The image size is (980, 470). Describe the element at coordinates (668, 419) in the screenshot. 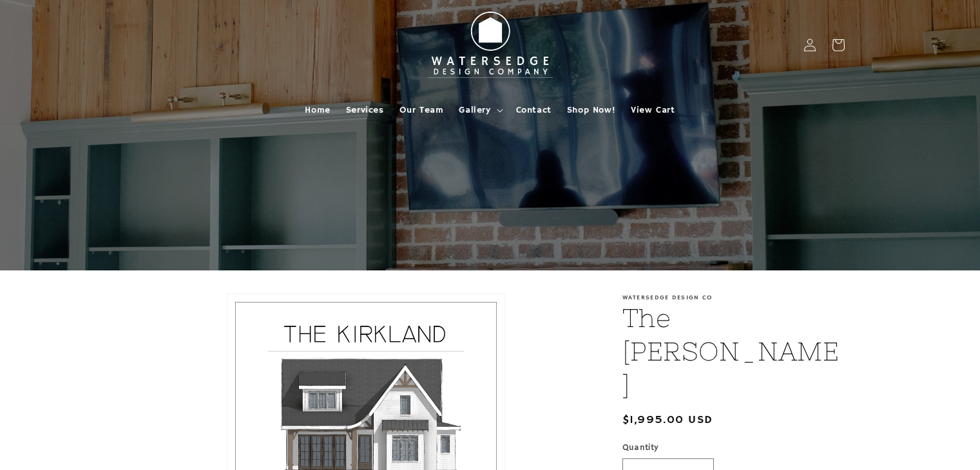

I see `span: $1,995.00 USD` at that location.